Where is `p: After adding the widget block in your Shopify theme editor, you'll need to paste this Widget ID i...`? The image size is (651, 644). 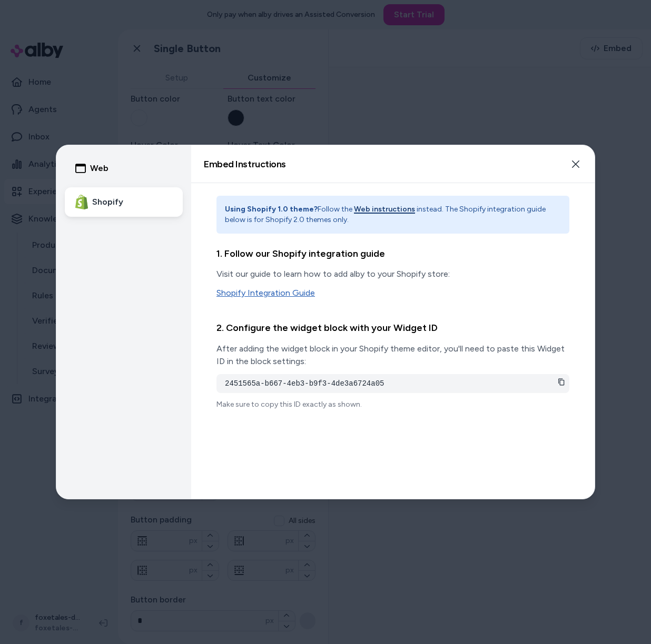
p: After adding the widget block in your Shopify theme editor, you'll need to paste this Widget ID i... is located at coordinates (393, 355).